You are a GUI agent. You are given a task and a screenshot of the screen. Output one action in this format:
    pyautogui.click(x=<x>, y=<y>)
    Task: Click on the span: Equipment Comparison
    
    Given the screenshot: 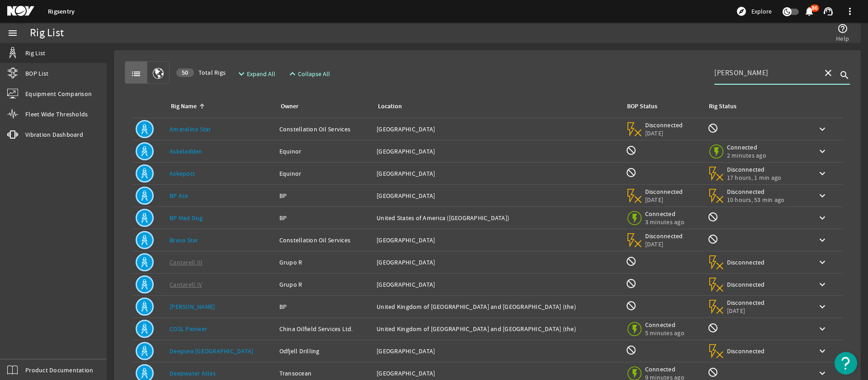 What is the action you would take?
    pyautogui.click(x=58, y=93)
    